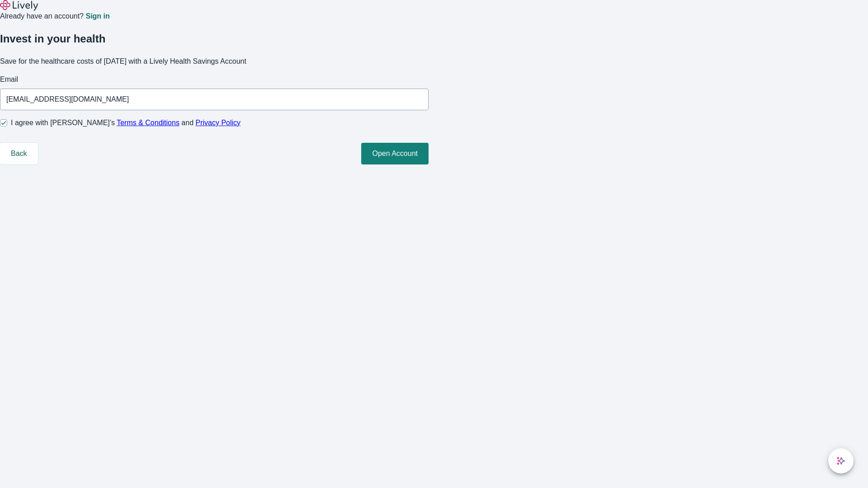 This screenshot has height=488, width=868. What do you see at coordinates (97, 16) in the screenshot?
I see `div: Sign in` at bounding box center [97, 16].